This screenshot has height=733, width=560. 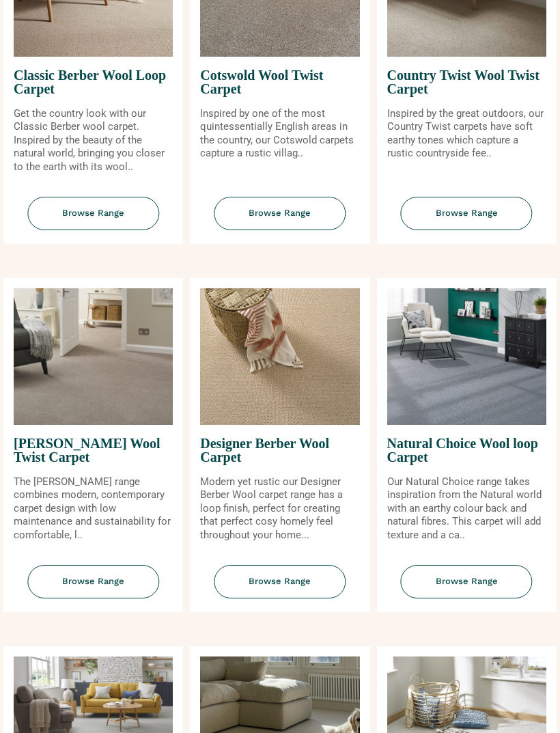 What do you see at coordinates (93, 142) in the screenshot?
I see `p: Get the country look with our Classic Berber wool carpet. Inspired by the beauty of the natural w...` at bounding box center [93, 142].